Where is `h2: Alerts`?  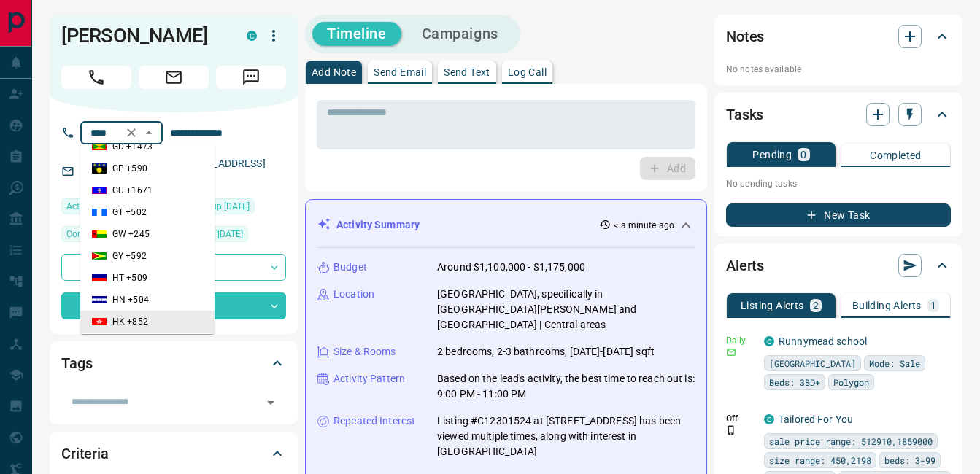
h2: Alerts is located at coordinates (745, 265).